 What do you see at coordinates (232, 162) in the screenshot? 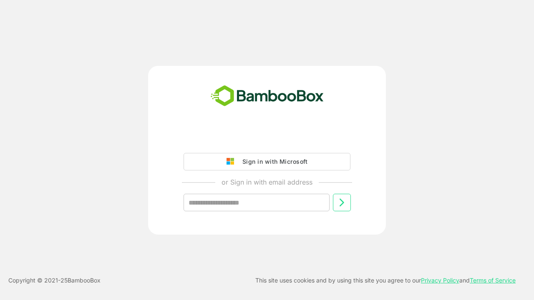
I see `img: google` at bounding box center [232, 162].